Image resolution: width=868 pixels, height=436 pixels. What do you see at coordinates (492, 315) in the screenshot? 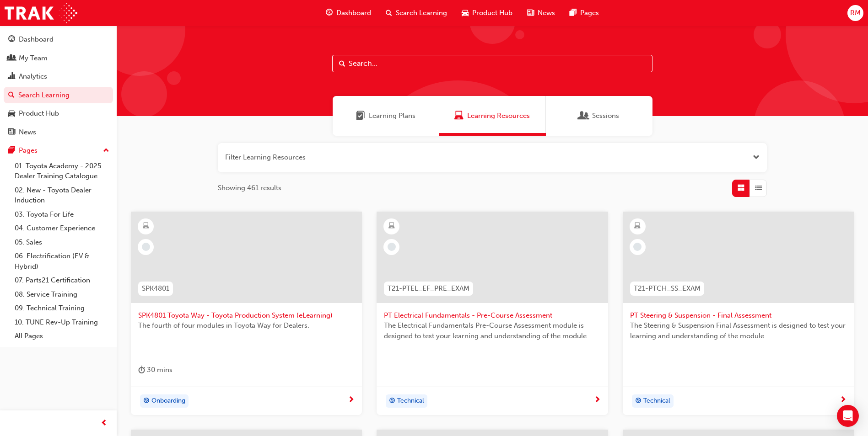
I see `span: PT Electrical Fundamentals - Pre-Course Assessment` at bounding box center [492, 315].